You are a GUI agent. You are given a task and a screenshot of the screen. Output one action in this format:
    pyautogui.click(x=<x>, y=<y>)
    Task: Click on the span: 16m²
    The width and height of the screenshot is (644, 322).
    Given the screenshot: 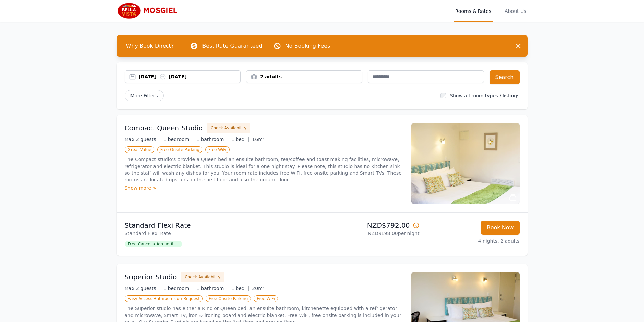 What is the action you would take?
    pyautogui.click(x=258, y=139)
    